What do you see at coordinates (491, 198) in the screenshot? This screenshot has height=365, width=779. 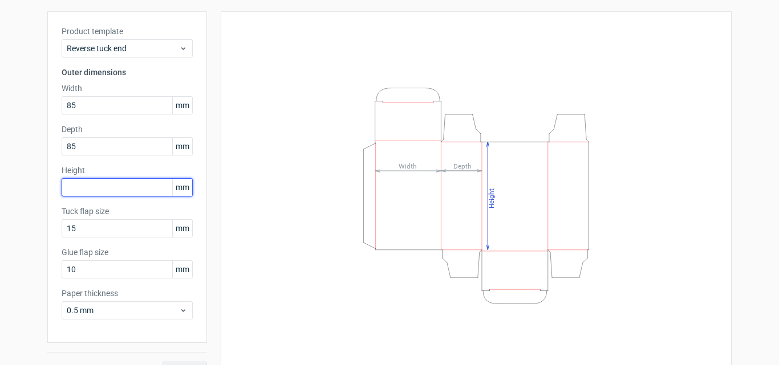 I see `tspan: Height` at bounding box center [491, 198].